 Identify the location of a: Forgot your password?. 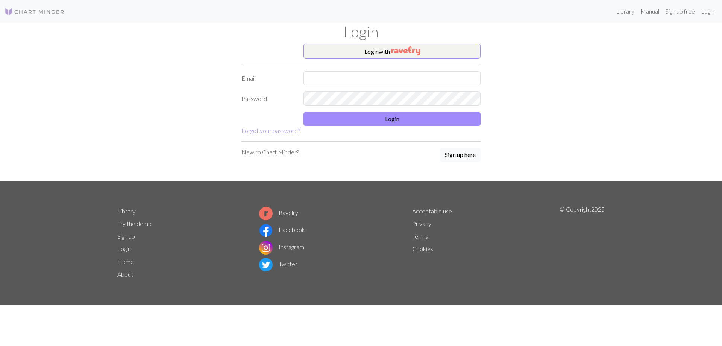
(271, 130).